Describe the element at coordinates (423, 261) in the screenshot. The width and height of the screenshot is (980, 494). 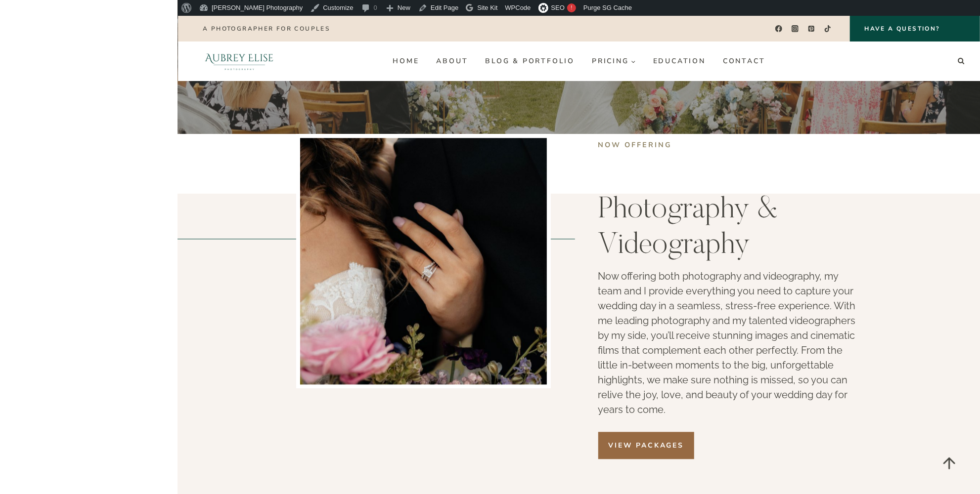
I see `a: brides wedding ring` at that location.